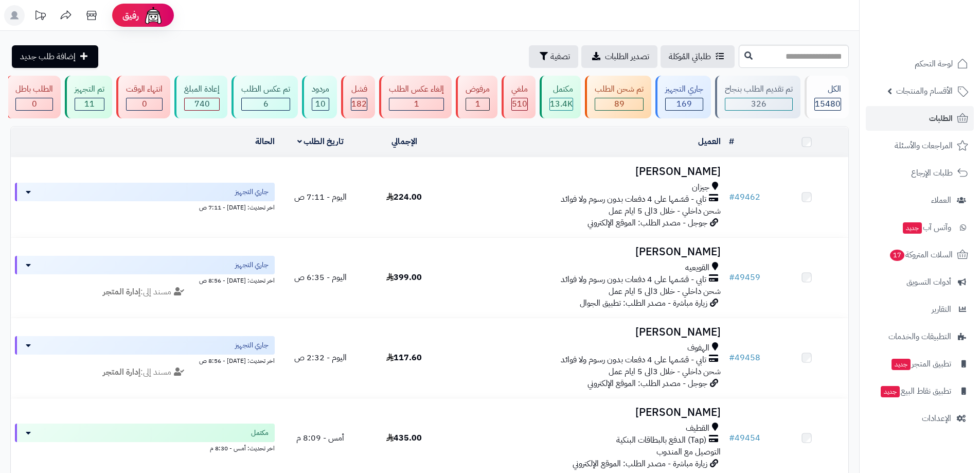 This screenshot has width=980, height=473. Describe the element at coordinates (620, 104) in the screenshot. I see `span: 89` at that location.